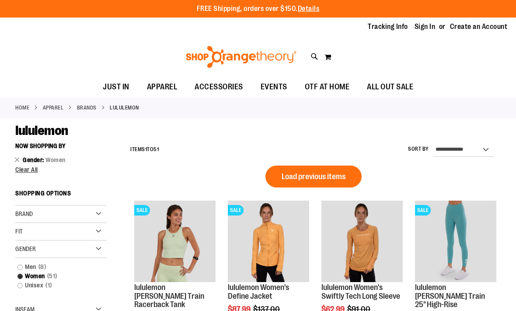  Describe the element at coordinates (269, 241) in the screenshot. I see `img: Product image for lululemon Define Jacket` at that location.